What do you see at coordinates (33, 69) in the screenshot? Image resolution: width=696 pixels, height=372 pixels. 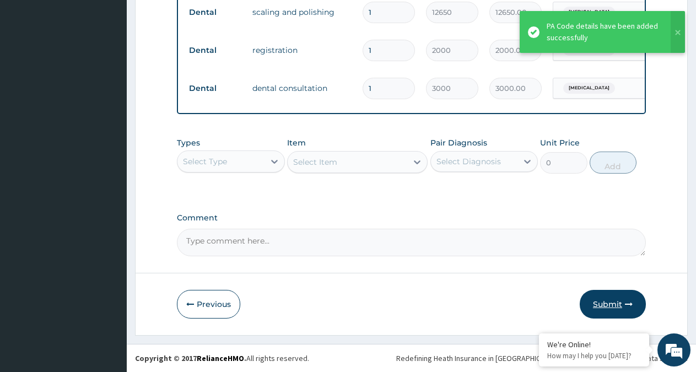 I see `img: d_794563401_company_1708531726252_794563401` at bounding box center [33, 69].